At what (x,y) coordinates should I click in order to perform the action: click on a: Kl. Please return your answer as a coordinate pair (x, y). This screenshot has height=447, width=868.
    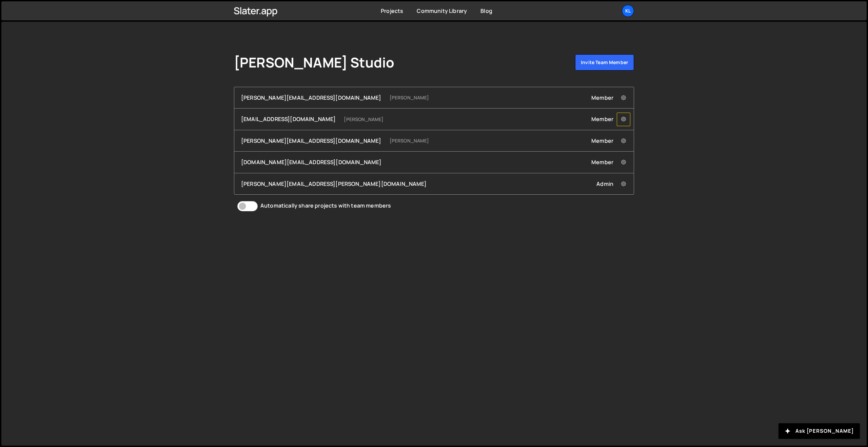
    Looking at the image, I should click on (628, 11).